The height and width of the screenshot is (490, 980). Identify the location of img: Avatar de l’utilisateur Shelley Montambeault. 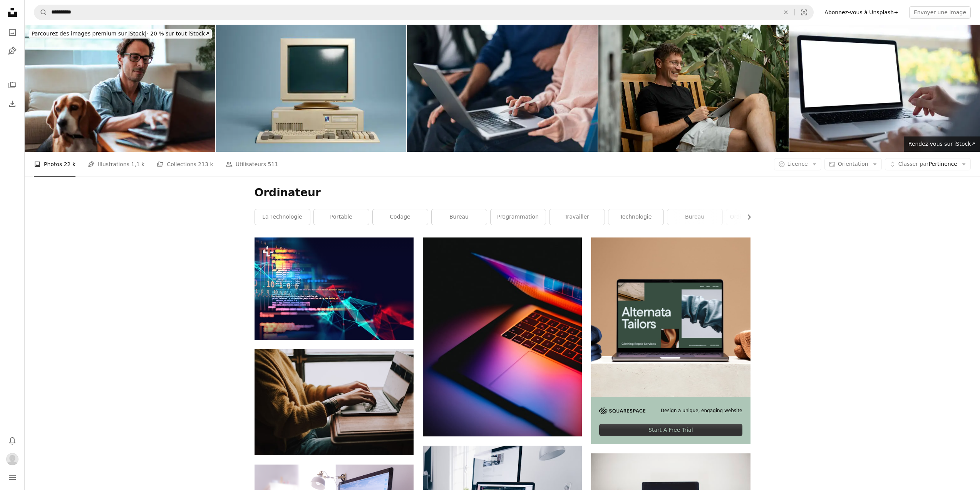
(12, 459).